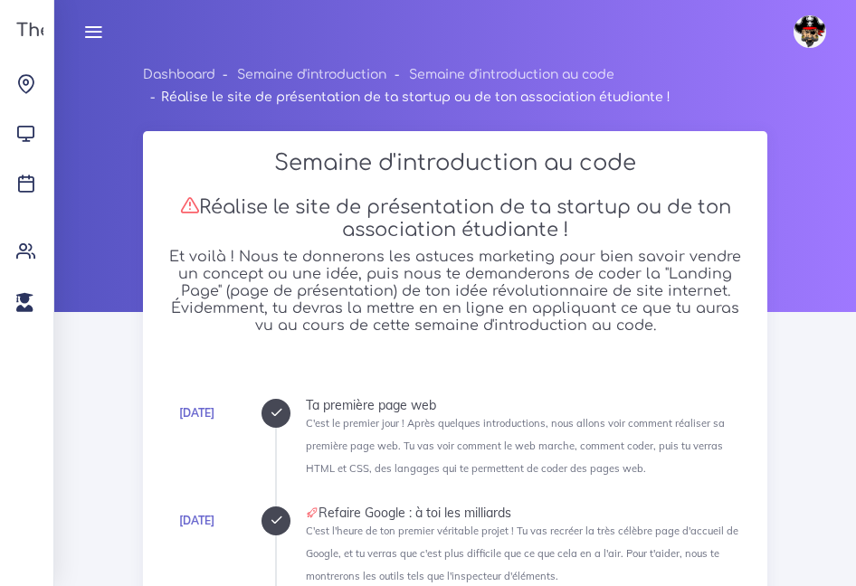  What do you see at coordinates (526, 513) in the screenshot?
I see `div: Refaire Google : à toi les milliards` at bounding box center [526, 513].